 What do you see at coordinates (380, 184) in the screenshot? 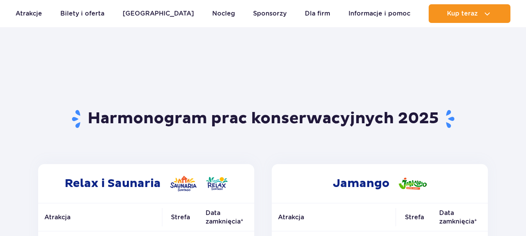
I see `h2: Jamango` at bounding box center [380, 184].